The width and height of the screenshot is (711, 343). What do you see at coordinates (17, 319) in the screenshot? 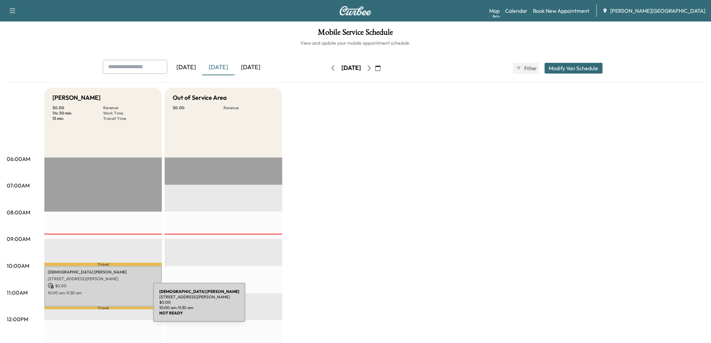
I see `p: 12:00PM` at bounding box center [17, 319].